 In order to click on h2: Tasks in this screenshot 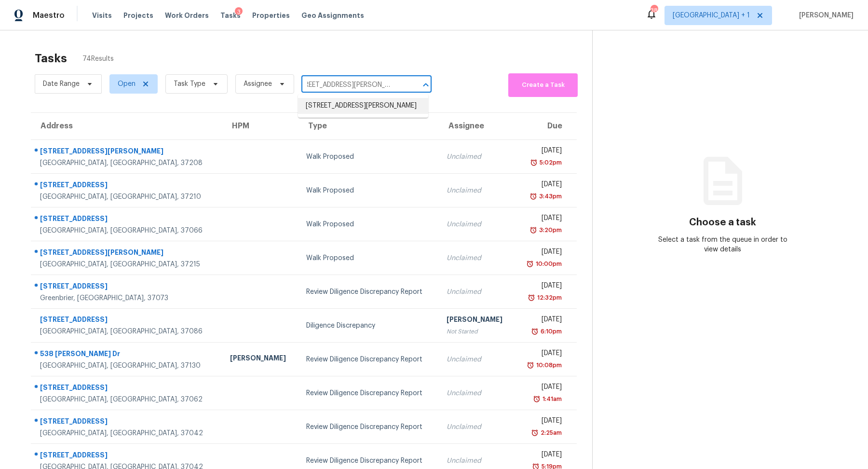, I will do `click(50, 59)`.